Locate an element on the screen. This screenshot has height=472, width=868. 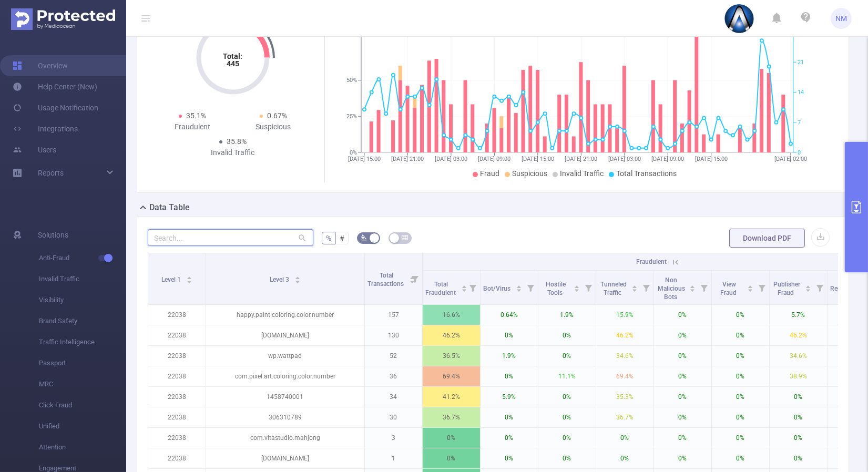
span: Reports is located at coordinates (51, 173).